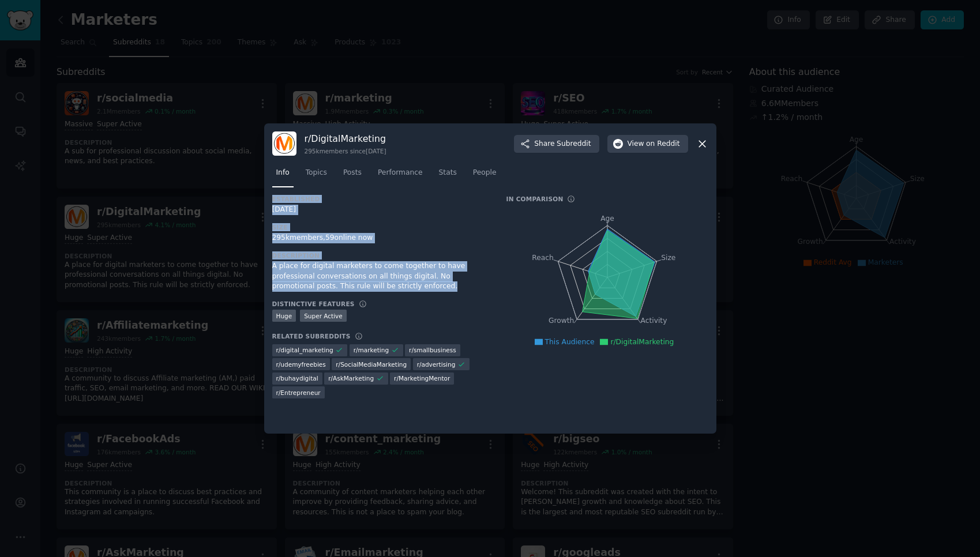 The height and width of the screenshot is (557, 980). I want to click on h3: Description, so click(382, 256).